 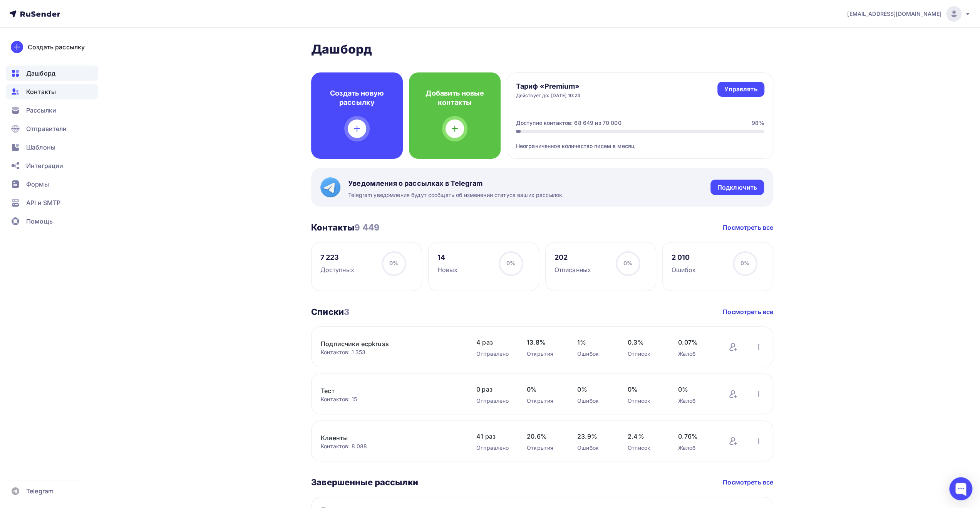 What do you see at coordinates (696, 342) in the screenshot?
I see `span: 0.07%` at bounding box center [696, 342].